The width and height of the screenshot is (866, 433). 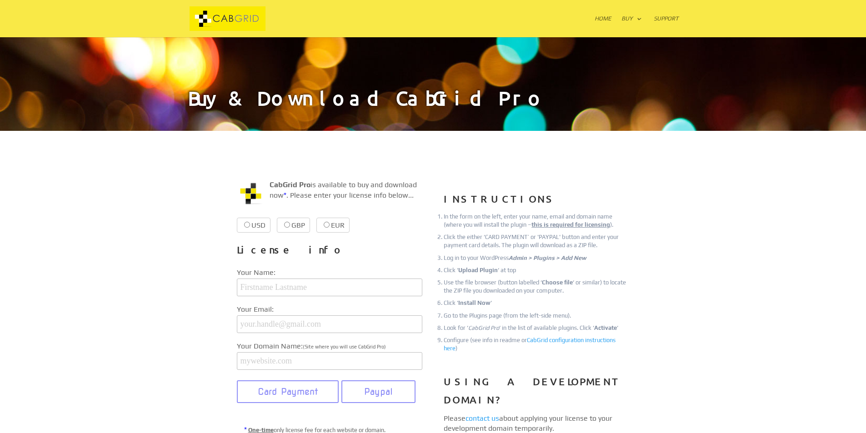 What do you see at coordinates (537, 271) in the screenshot?
I see `li: Click ‘ ‘ at top` at bounding box center [537, 271].